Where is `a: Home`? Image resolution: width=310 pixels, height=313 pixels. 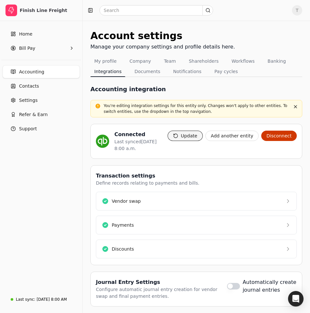
a: Home is located at coordinates (41, 34).